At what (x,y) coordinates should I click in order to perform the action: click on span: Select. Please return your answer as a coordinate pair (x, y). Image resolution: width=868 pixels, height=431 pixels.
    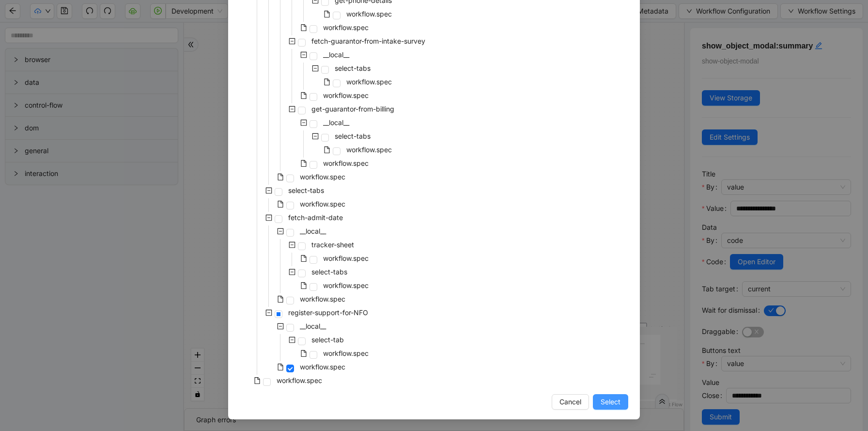
    Looking at the image, I should click on (610, 402).